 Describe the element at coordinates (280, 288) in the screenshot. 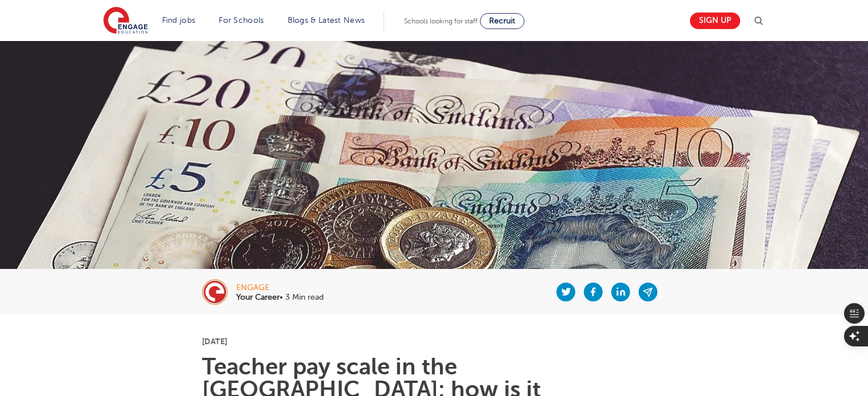

I see `div: engage` at that location.